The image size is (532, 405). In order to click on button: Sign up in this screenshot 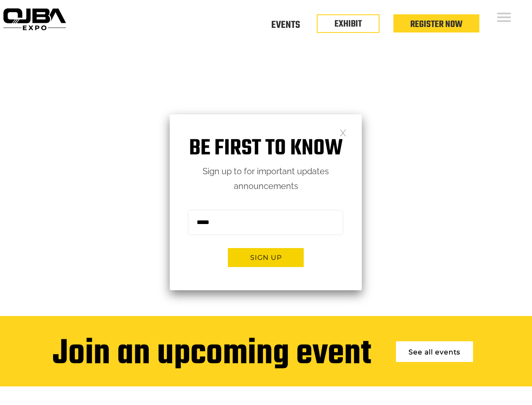, I will do `click(266, 257)`.